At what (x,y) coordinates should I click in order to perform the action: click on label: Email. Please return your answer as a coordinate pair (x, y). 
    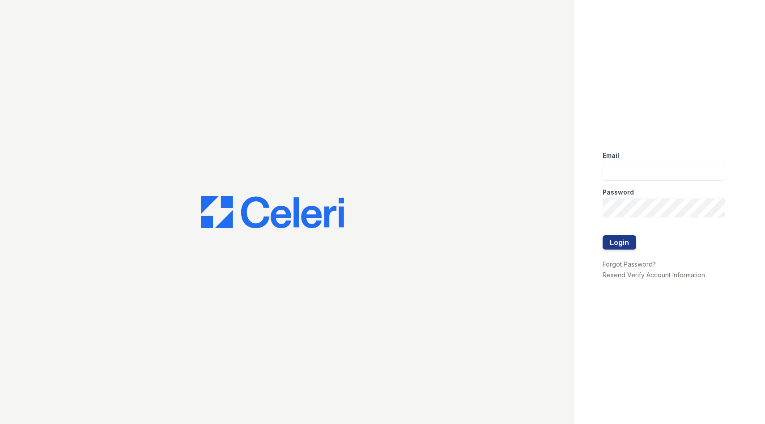
    Looking at the image, I should click on (610, 156).